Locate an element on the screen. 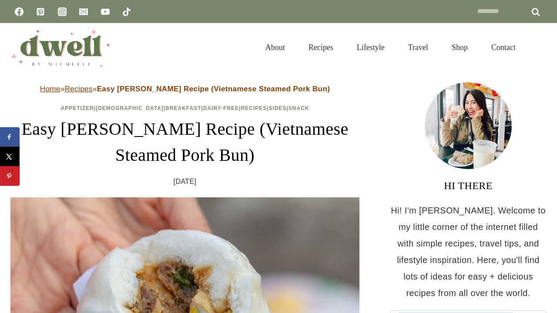 This screenshot has width=557, height=313. a: About is located at coordinates (275, 47).